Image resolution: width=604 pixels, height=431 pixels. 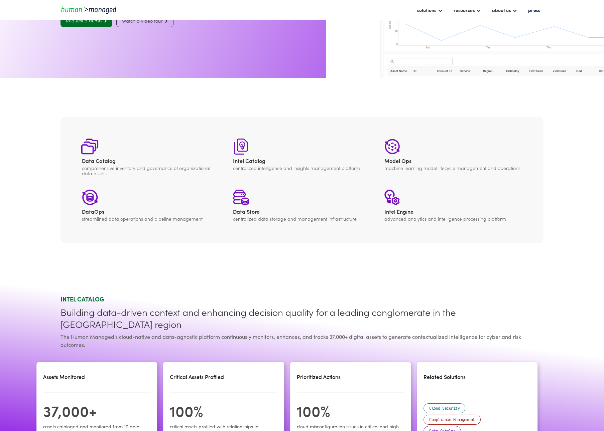 I want to click on a: Data Catalogcomprehensive inventory and governance of organizational data assets, so click(x=151, y=157).